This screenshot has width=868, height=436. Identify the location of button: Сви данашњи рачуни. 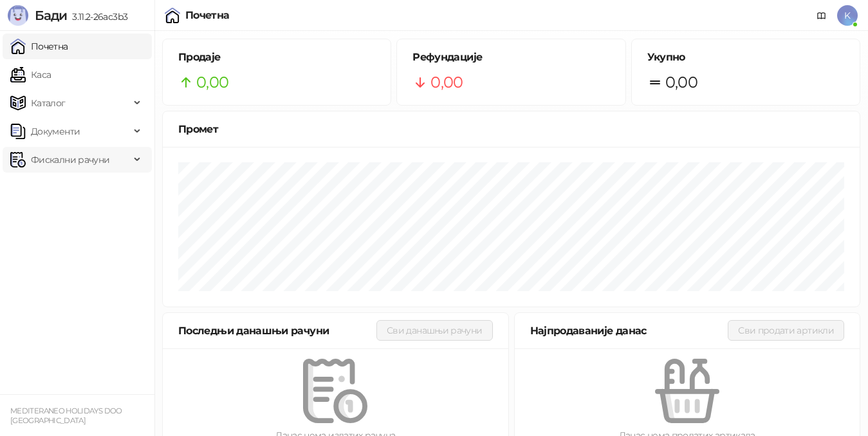
(435, 330).